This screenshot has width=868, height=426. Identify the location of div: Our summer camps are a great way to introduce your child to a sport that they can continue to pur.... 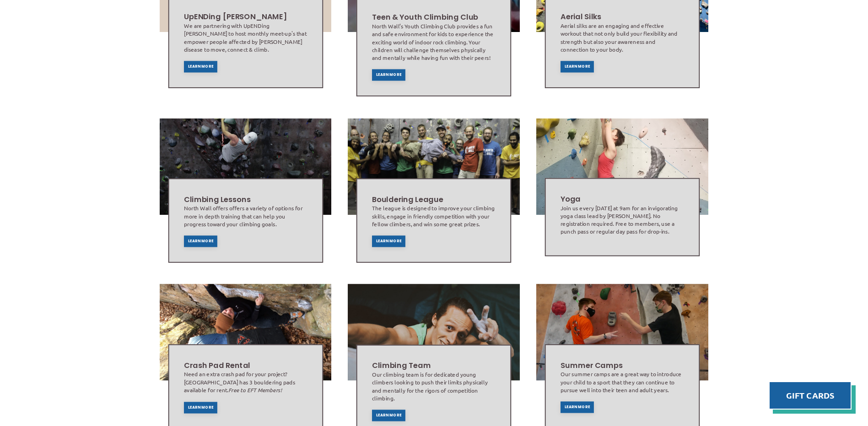
(622, 382).